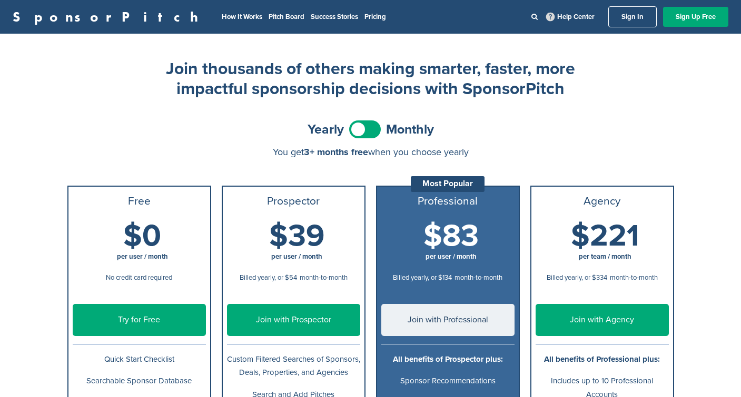 The image size is (741, 397). What do you see at coordinates (268, 278) in the screenshot?
I see `span: Billed yearly, or $54` at bounding box center [268, 278].